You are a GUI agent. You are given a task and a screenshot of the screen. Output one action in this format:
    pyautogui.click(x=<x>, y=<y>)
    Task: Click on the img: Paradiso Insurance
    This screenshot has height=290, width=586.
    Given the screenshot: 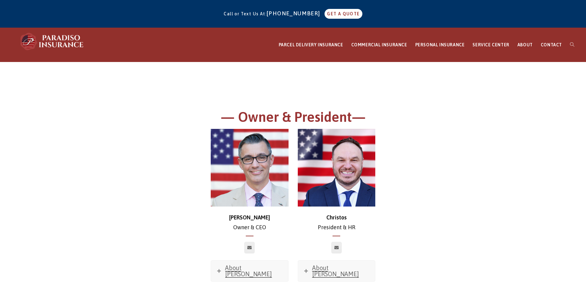 What is the action you would take?
    pyautogui.click(x=52, y=41)
    